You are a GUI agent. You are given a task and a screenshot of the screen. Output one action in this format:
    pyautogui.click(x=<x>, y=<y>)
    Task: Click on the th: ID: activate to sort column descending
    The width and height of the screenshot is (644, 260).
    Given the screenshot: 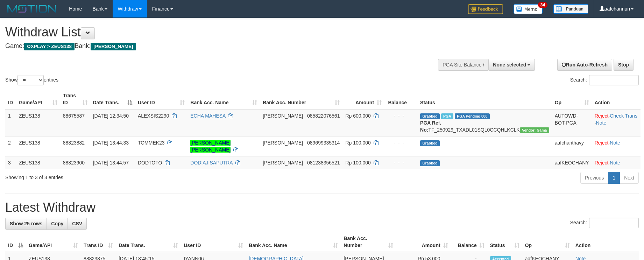 What is the action you would take?
    pyautogui.click(x=15, y=242)
    